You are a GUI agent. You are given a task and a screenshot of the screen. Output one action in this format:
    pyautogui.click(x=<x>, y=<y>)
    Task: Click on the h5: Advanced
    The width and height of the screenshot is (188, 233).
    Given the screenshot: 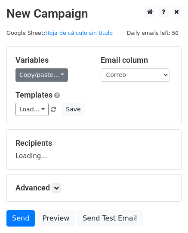 What is the action you would take?
    pyautogui.click(x=94, y=188)
    